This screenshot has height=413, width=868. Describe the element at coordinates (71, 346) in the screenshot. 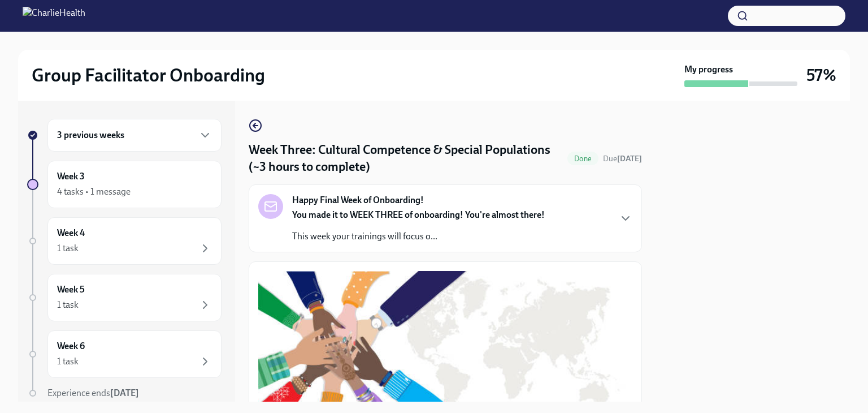

I see `h6: Week 6` at that location.